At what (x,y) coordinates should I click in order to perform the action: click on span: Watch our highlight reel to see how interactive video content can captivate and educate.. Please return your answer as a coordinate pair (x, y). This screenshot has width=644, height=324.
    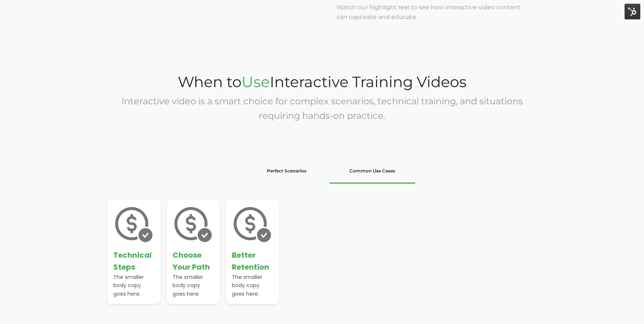
    Looking at the image, I should click on (429, 12).